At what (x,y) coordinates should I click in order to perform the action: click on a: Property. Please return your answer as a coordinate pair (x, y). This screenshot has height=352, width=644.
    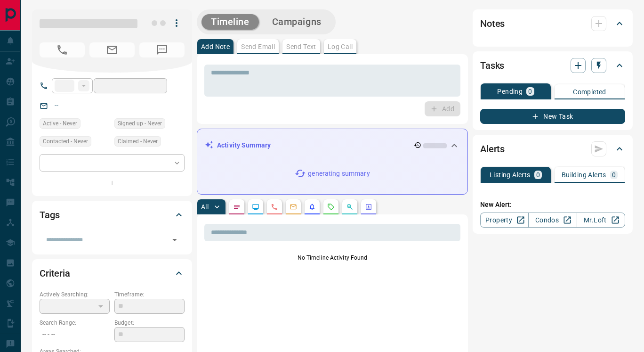
    Looking at the image, I should click on (504, 220).